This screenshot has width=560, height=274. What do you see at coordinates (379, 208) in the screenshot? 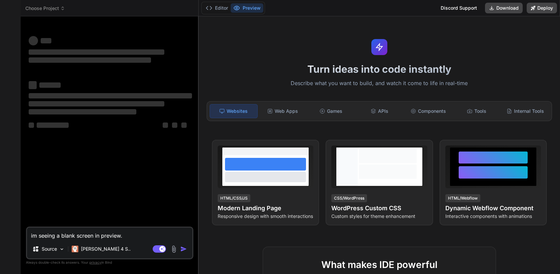
I see `h4: WordPress Custom CSS` at bounding box center [379, 208].